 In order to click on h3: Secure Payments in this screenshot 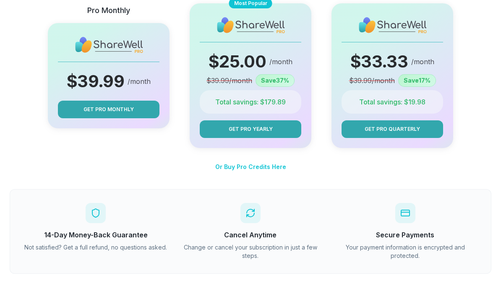, I will do `click(405, 235)`.